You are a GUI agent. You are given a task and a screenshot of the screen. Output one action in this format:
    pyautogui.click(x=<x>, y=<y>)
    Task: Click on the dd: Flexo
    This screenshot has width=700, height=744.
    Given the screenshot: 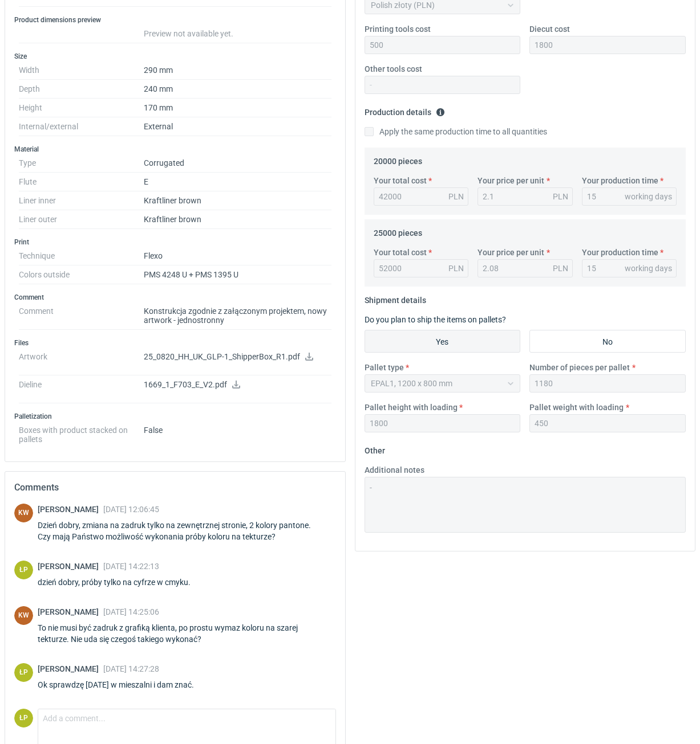 What is the action you would take?
    pyautogui.click(x=238, y=256)
    